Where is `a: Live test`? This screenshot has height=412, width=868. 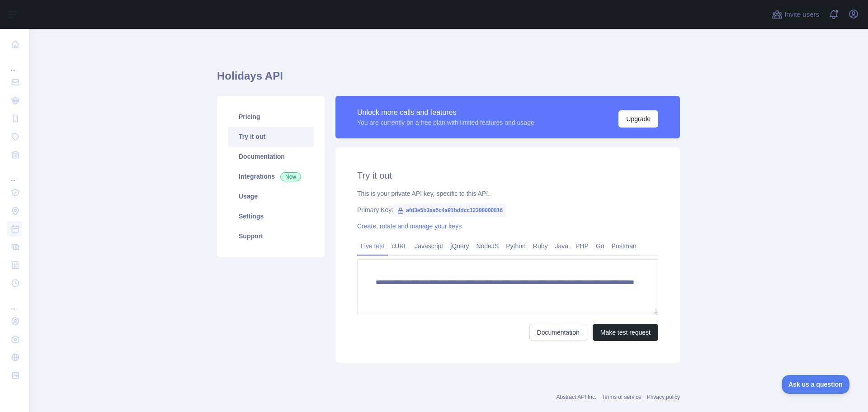 a: Live test is located at coordinates (372, 246).